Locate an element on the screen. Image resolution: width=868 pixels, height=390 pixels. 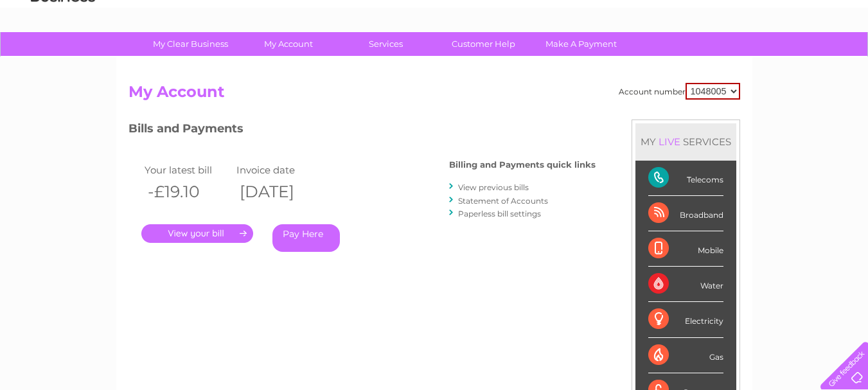
img: logo.png is located at coordinates (63, 53).